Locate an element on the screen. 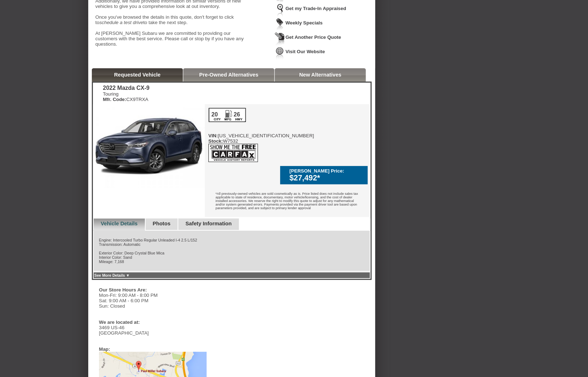 This screenshot has height=377, width=588. i: schedule a test drive is located at coordinates (121, 22).